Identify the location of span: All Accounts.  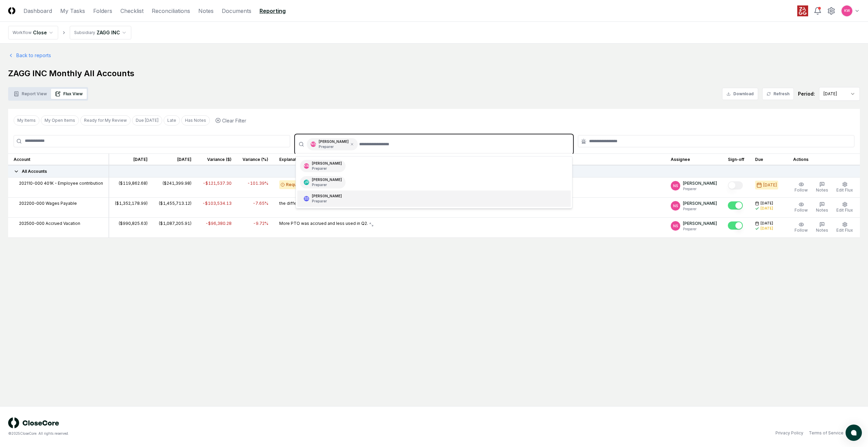
(34, 172).